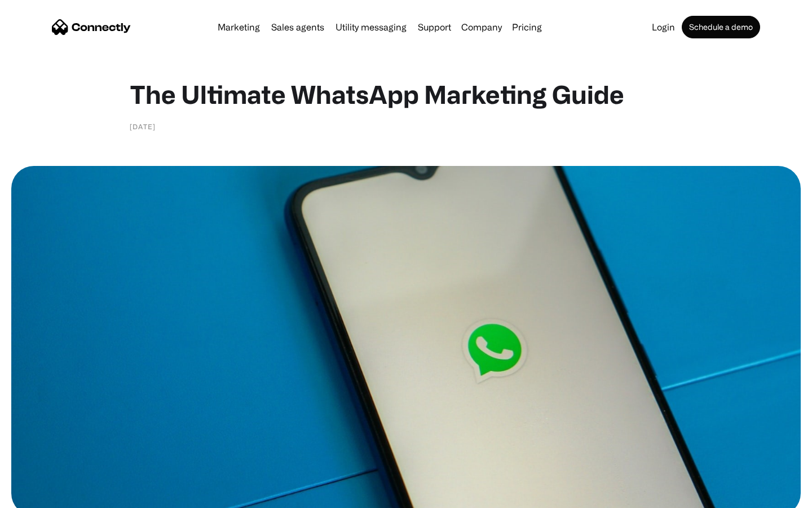  I want to click on a: Sales agents, so click(298, 27).